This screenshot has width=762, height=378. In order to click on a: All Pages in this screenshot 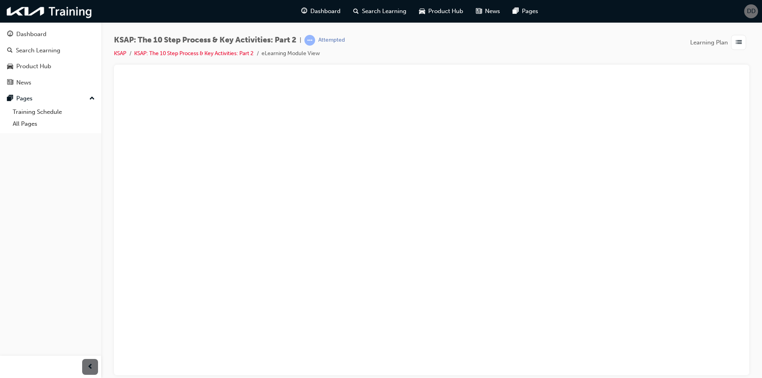, I will do `click(54, 124)`.